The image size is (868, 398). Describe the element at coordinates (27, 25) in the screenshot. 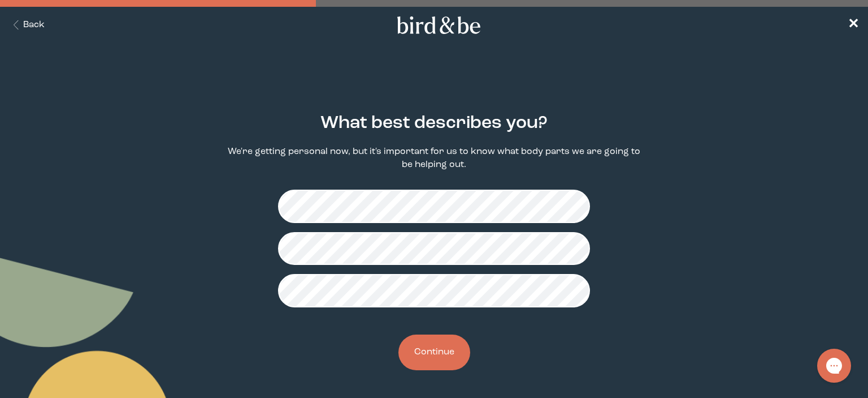

I see `button: Back Button` at that location.